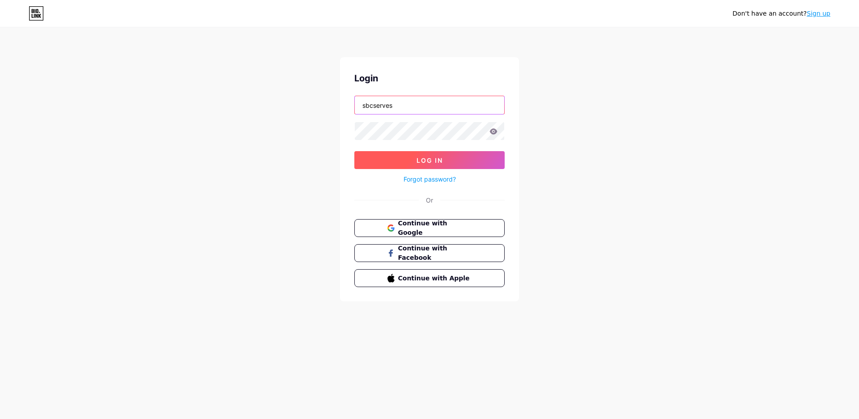 This screenshot has width=859, height=419. I want to click on a: Sign up, so click(818, 13).